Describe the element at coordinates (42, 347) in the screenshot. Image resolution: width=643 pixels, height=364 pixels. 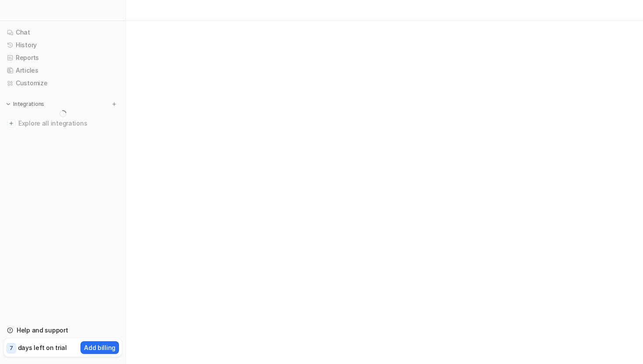
I see `p: days left on trial` at that location.